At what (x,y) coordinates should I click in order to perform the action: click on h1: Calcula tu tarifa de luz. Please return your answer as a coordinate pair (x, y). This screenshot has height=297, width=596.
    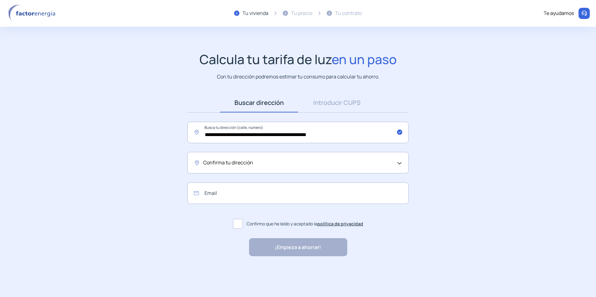
    Looking at the image, I should click on (298, 59).